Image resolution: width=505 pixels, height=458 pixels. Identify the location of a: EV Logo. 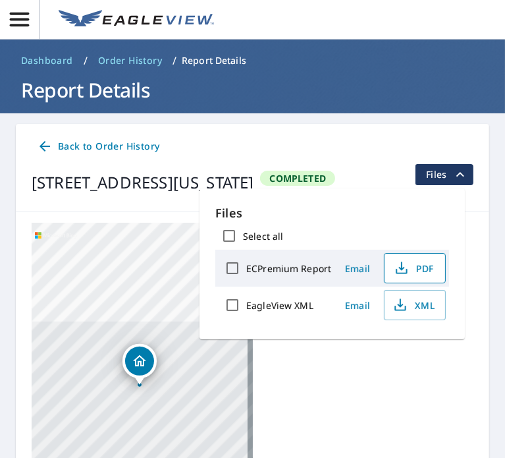
(136, 20).